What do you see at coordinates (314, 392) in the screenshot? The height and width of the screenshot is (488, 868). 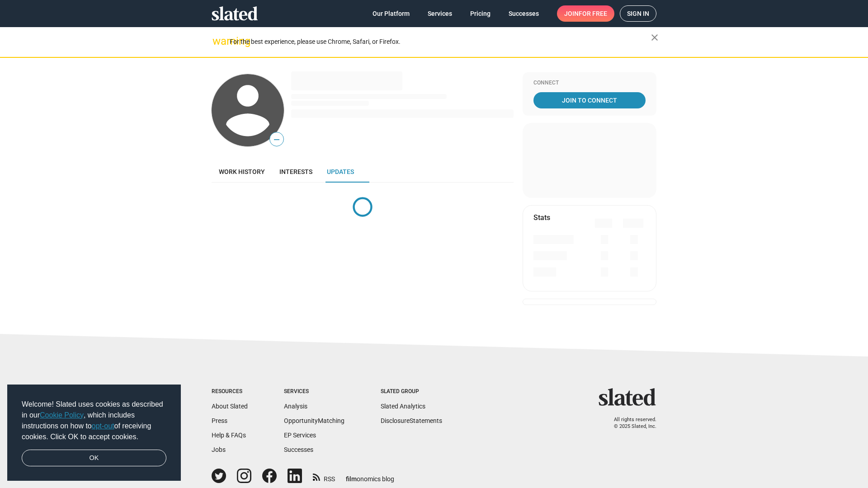 I see `div: Services` at bounding box center [314, 392].